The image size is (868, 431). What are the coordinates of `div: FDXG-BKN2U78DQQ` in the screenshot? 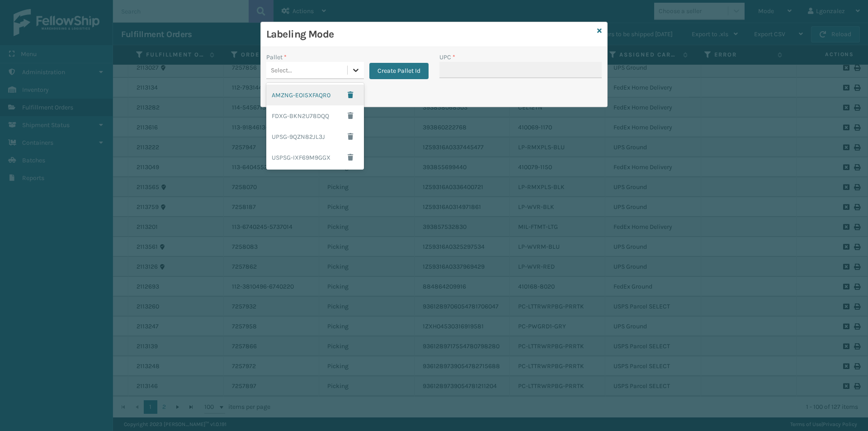 It's located at (315, 116).